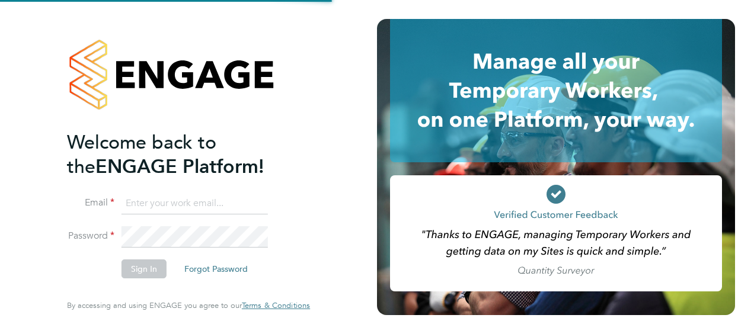  I want to click on h2: ENGAGE Platform!, so click(183, 155).